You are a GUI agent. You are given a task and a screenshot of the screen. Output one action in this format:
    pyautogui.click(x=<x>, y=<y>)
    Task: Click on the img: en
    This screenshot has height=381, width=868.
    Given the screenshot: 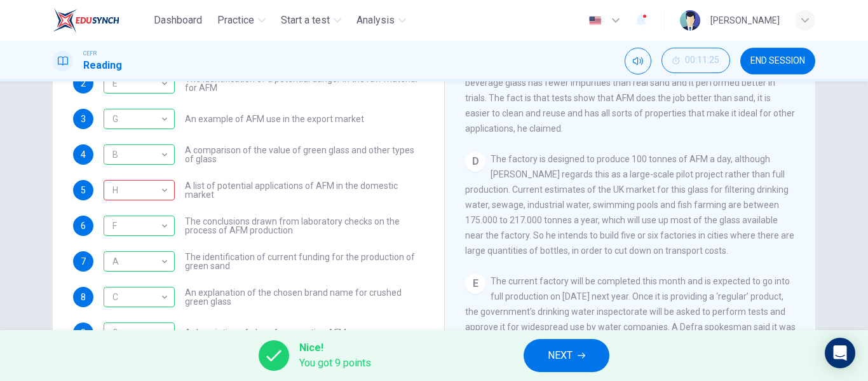 What is the action you would take?
    pyautogui.click(x=594, y=20)
    